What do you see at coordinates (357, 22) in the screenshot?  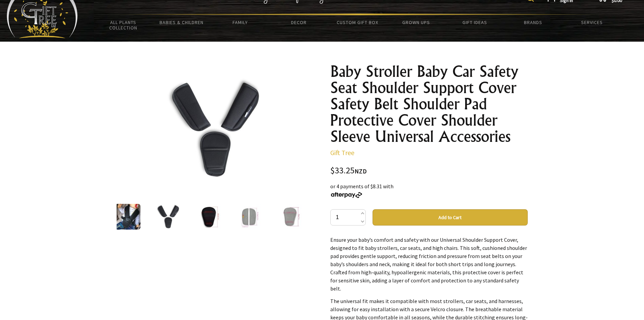 I see `a: Custom Gift Box` at bounding box center [357, 22].